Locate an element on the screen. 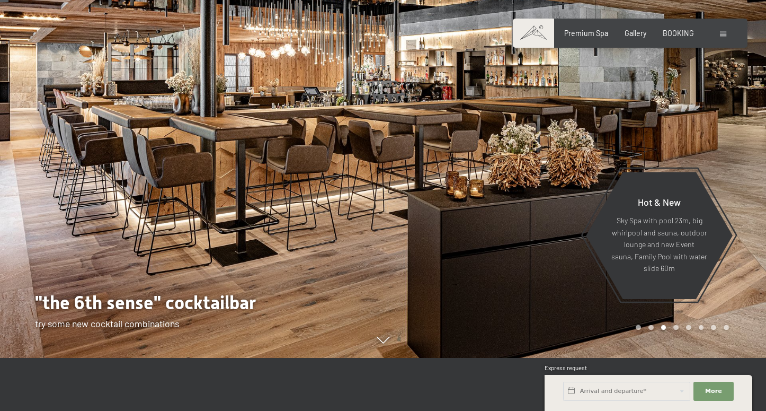 Image resolution: width=766 pixels, height=411 pixels. div: Carousel Page 8 is located at coordinates (726, 327).